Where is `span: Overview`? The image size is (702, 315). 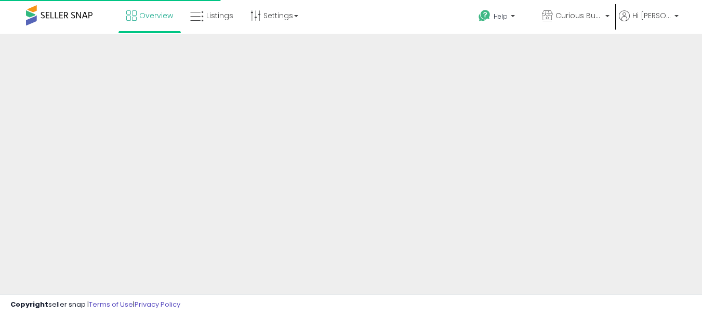
span: Overview is located at coordinates (156, 16).